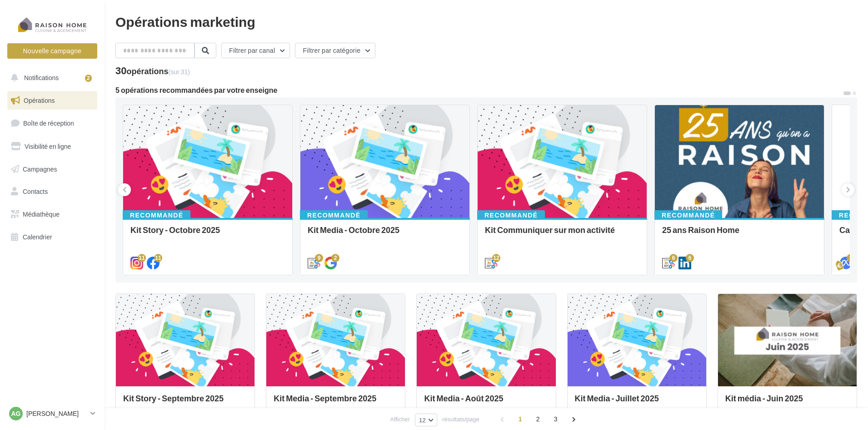  Describe the element at coordinates (479, 90) in the screenshot. I see `div: 5 opérations recommandées par votre enseigne` at that location.